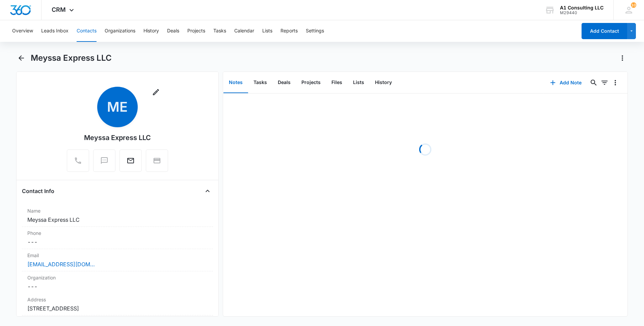 Image resolution: width=644 pixels, height=326 pixels. What do you see at coordinates (337, 82) in the screenshot?
I see `button: Files` at bounding box center [337, 82].